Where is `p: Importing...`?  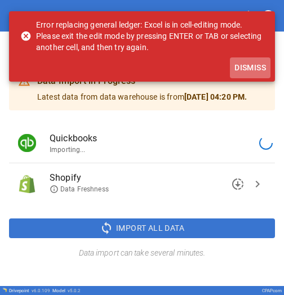 p: Importing... is located at coordinates (149, 150).